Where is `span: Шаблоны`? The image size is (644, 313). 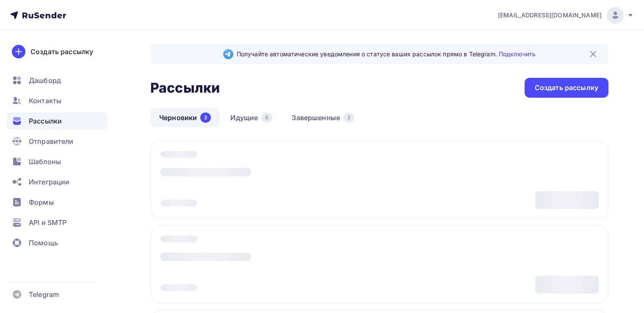
span: Шаблоны is located at coordinates (45, 161).